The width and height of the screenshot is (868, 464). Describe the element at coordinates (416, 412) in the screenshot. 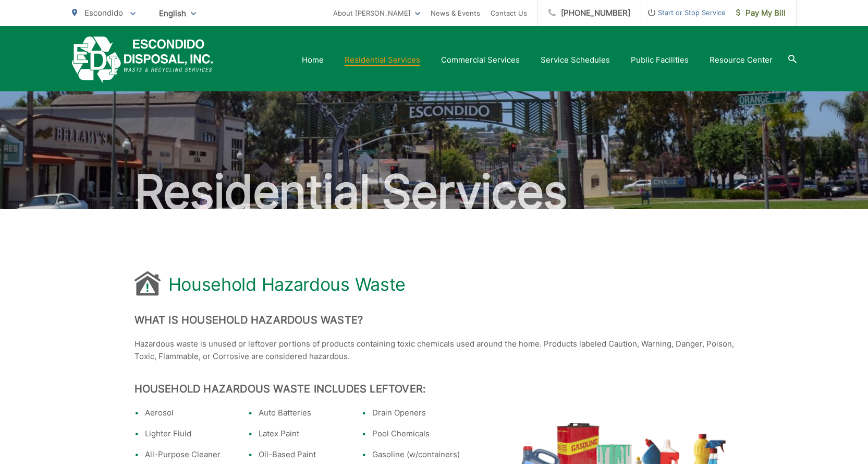

I see `li: Drain Openers` at that location.